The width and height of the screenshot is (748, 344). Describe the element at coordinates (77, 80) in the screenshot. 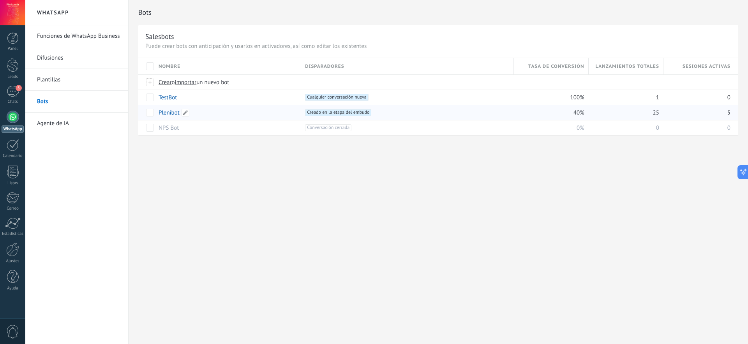

I see `li: Plantillas` at that location.